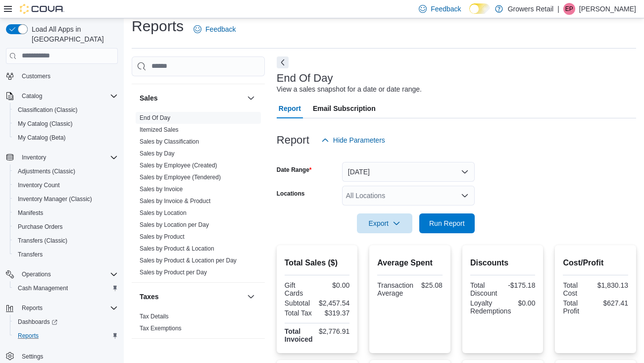  What do you see at coordinates (43, 288) in the screenshot?
I see `span: Cash Management` at bounding box center [43, 288].